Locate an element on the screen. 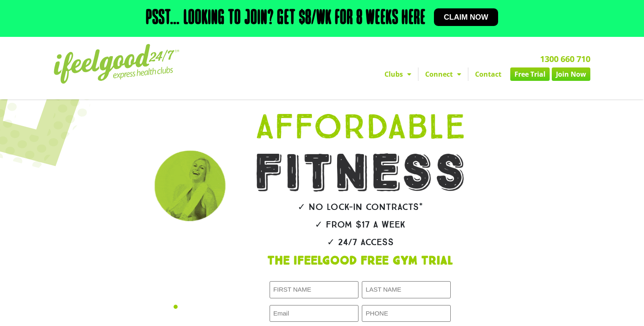 Image resolution: width=644 pixels, height=326 pixels. a: Clubs is located at coordinates (398, 74).